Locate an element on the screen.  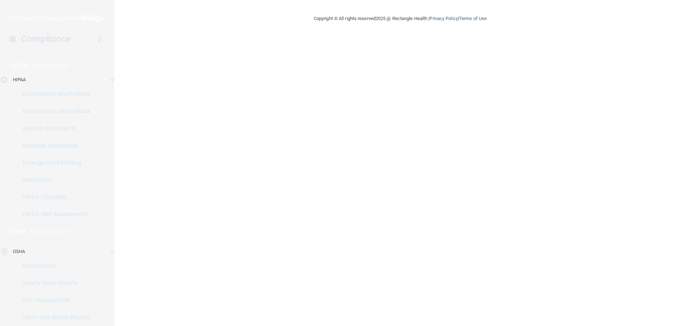
p: Injury and Illness Report is located at coordinates (53, 317).